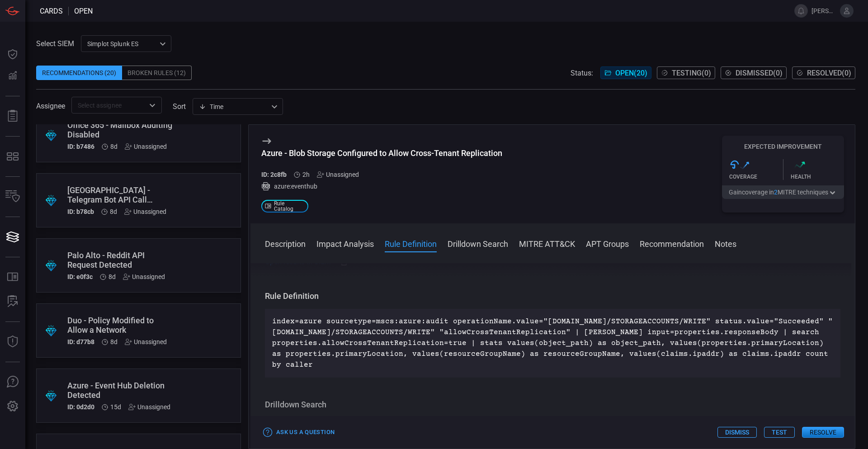 The image size is (868, 449). What do you see at coordinates (547, 244) in the screenshot?
I see `button: MITRE ATT&CK` at bounding box center [547, 244].